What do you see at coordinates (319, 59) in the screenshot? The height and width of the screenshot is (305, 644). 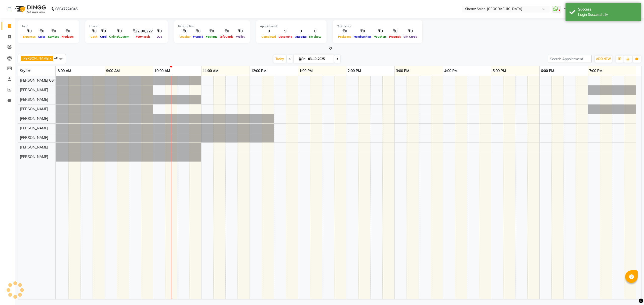 I see `input: 2025-10-03` at bounding box center [319, 59].